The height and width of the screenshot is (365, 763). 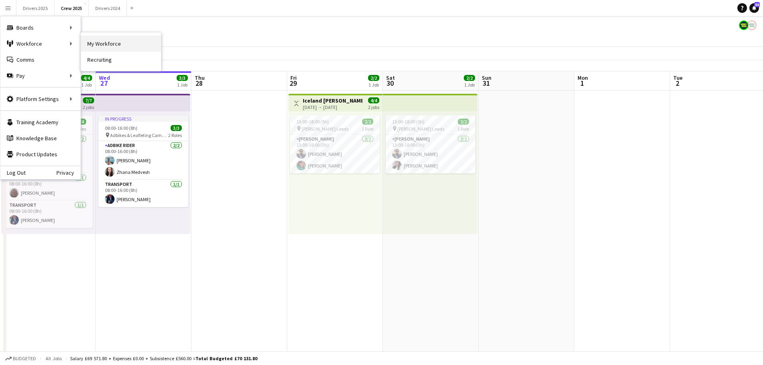 What do you see at coordinates (226, 358) in the screenshot?
I see `span: Total Budgeted £70 131.80` at bounding box center [226, 358].